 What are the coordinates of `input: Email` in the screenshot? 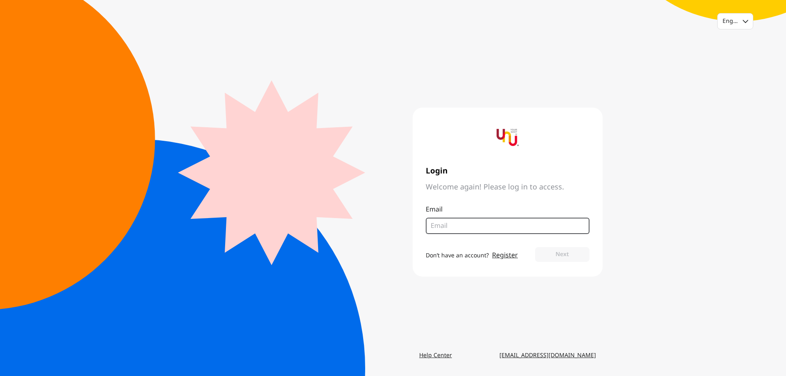 It's located at (504, 226).